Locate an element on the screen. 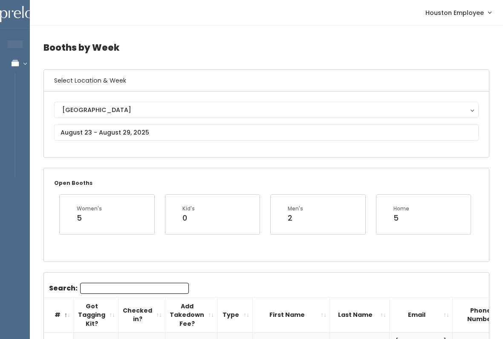 Image resolution: width=503 pixels, height=339 pixels. div: 2 is located at coordinates (295, 218).